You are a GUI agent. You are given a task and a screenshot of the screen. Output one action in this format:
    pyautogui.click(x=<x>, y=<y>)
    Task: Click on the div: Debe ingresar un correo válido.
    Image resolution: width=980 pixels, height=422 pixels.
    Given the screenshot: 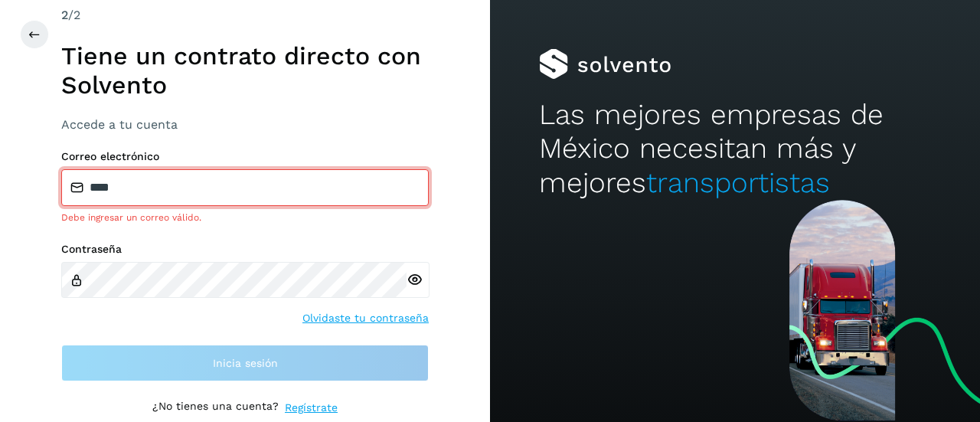 What is the action you would take?
    pyautogui.click(x=245, y=218)
    